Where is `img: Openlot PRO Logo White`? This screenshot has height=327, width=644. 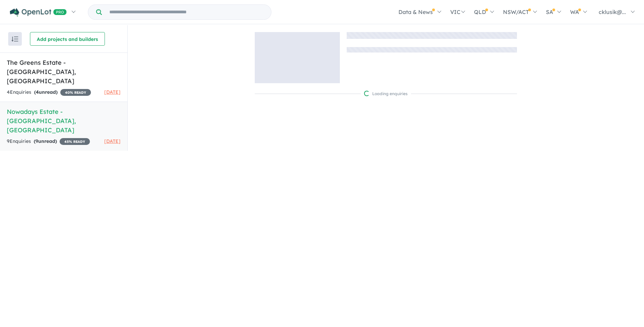
img: Openlot PRO Logo White is located at coordinates (38, 12).